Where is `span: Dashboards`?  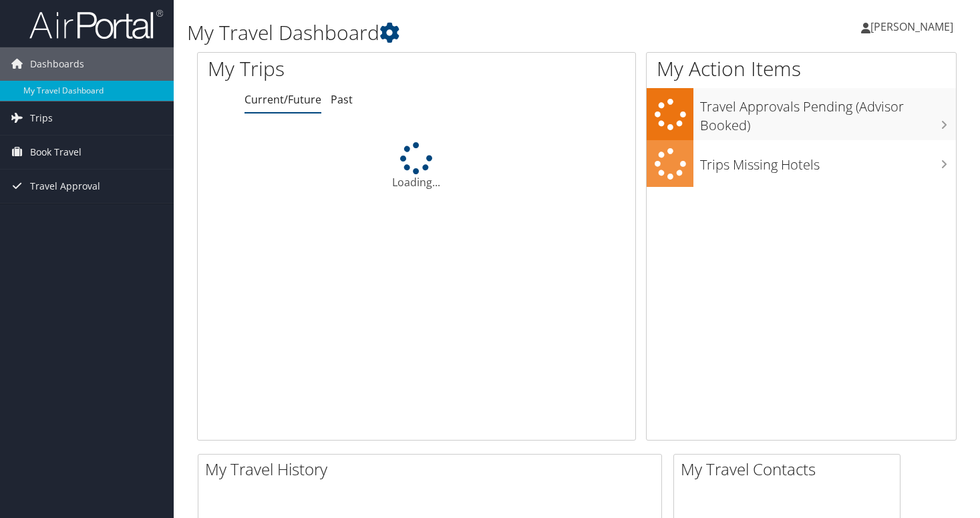
span: Dashboards is located at coordinates (57, 64).